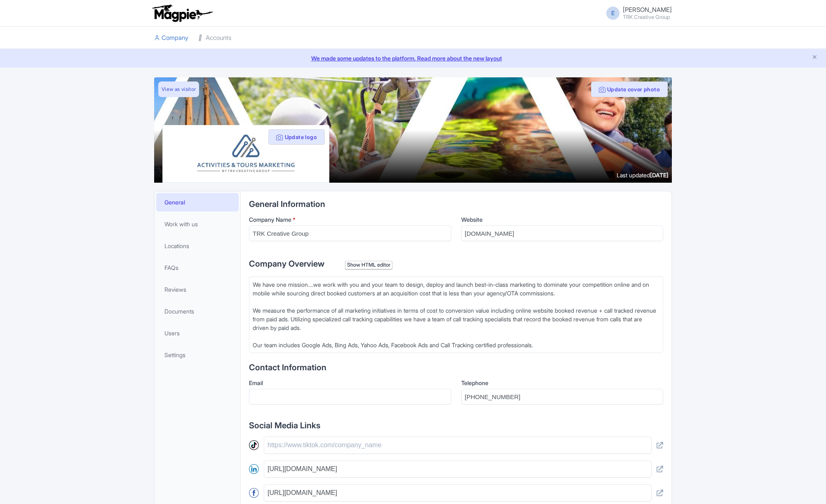 The width and height of the screenshot is (826, 504). Describe the element at coordinates (198, 311) in the screenshot. I see `a: Documents` at that location.